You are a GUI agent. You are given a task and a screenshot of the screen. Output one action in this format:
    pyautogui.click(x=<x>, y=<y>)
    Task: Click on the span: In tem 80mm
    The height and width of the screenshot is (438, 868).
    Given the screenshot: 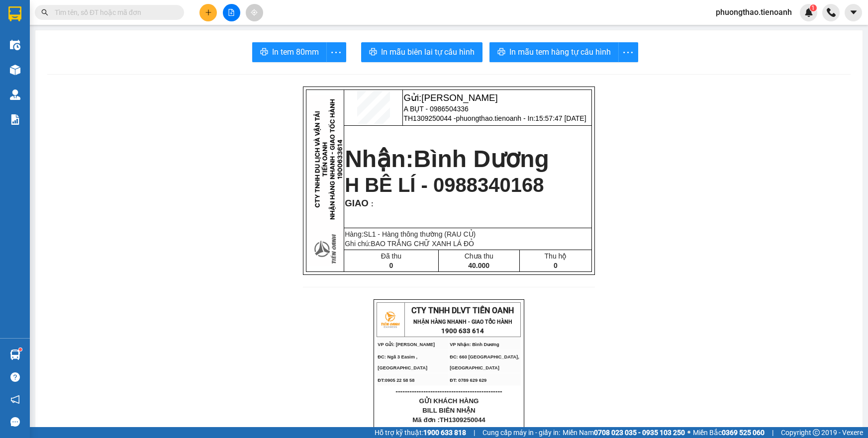 What is the action you would take?
    pyautogui.click(x=296, y=52)
    